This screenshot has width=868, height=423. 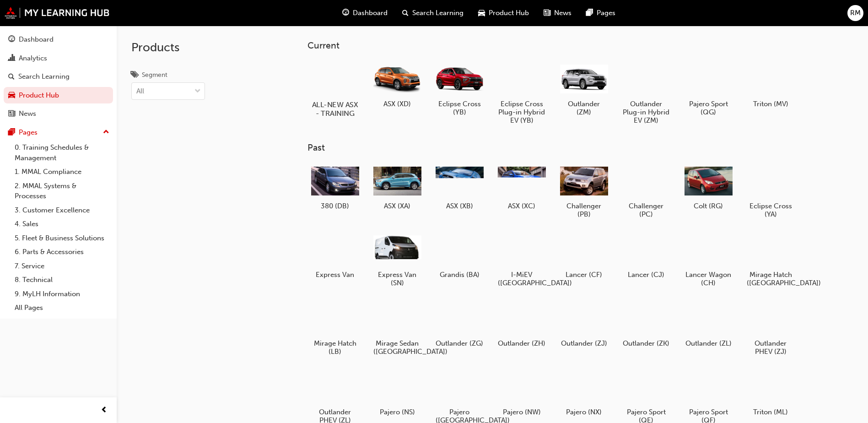 I want to click on div: News, so click(x=28, y=113).